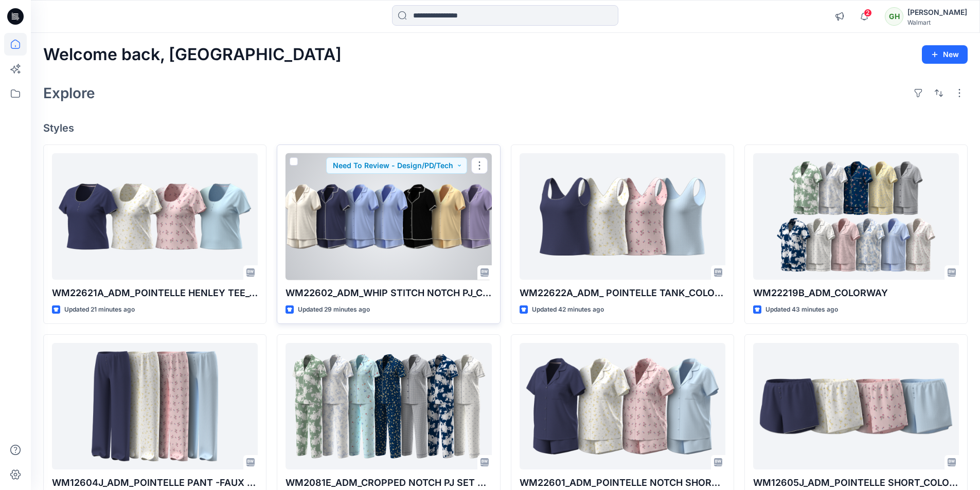  What do you see at coordinates (69, 93) in the screenshot?
I see `h2: Explore` at bounding box center [69, 93].